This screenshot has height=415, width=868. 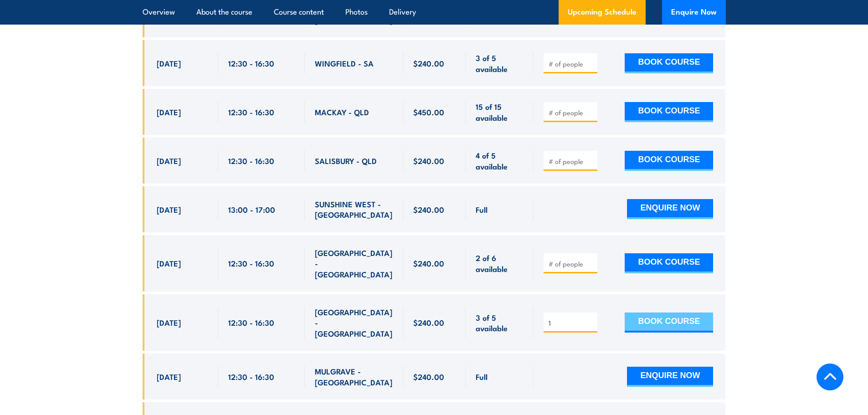 What do you see at coordinates (342, 111) in the screenshot?
I see `span: MACKAY - QLD` at bounding box center [342, 111].